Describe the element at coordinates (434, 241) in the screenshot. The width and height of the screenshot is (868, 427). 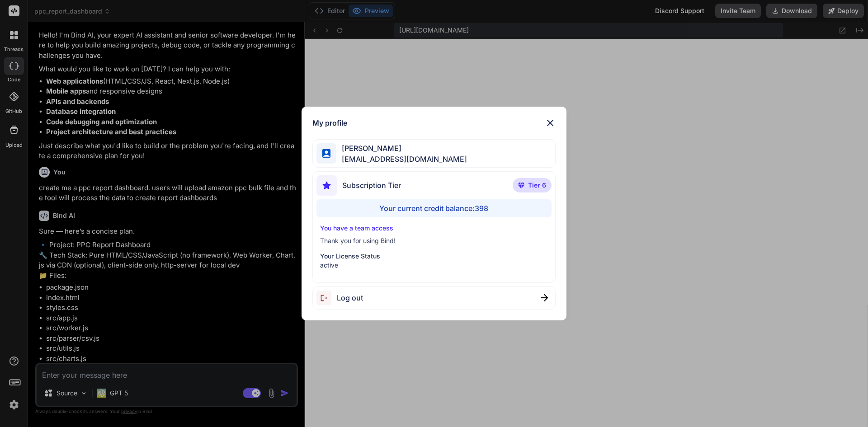
I see `p: Thank you for using Bind!` at that location.